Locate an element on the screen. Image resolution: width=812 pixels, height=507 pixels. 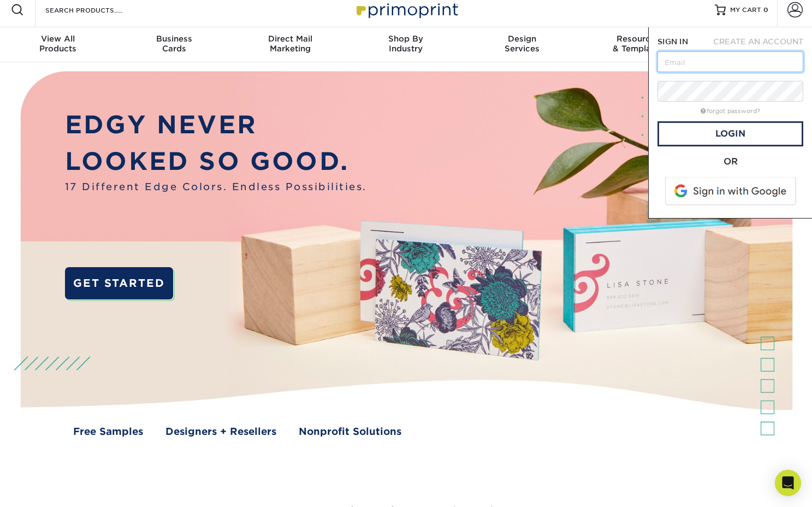
a: Free Samples is located at coordinates (108, 432).